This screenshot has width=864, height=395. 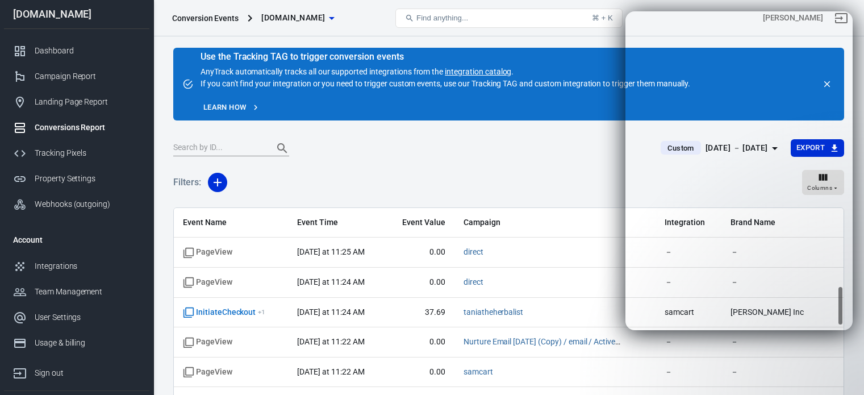 I want to click on span: Campaign, so click(x=543, y=223).